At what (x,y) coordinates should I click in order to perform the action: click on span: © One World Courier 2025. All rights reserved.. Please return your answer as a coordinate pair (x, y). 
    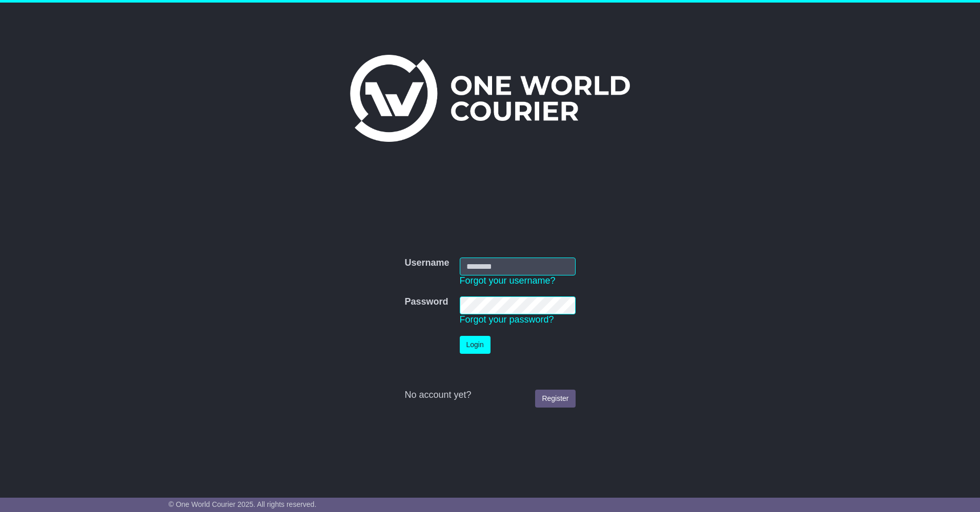
    Looking at the image, I should click on (243, 504).